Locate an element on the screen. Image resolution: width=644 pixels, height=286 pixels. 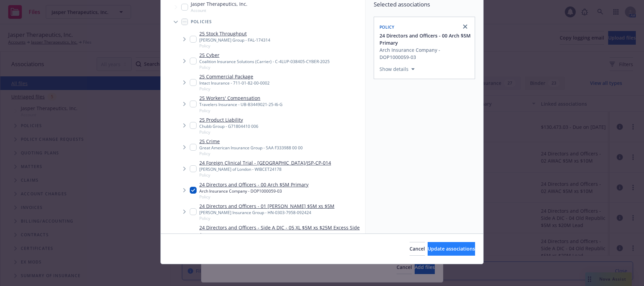
button: 24 Directors and Officers - 00 Arch $5M Primary is located at coordinates (425, 39).